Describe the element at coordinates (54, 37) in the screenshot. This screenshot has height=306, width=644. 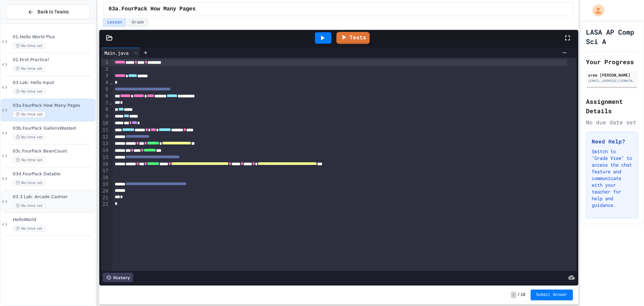
I see `span: 01.Hello World Plus` at that location.